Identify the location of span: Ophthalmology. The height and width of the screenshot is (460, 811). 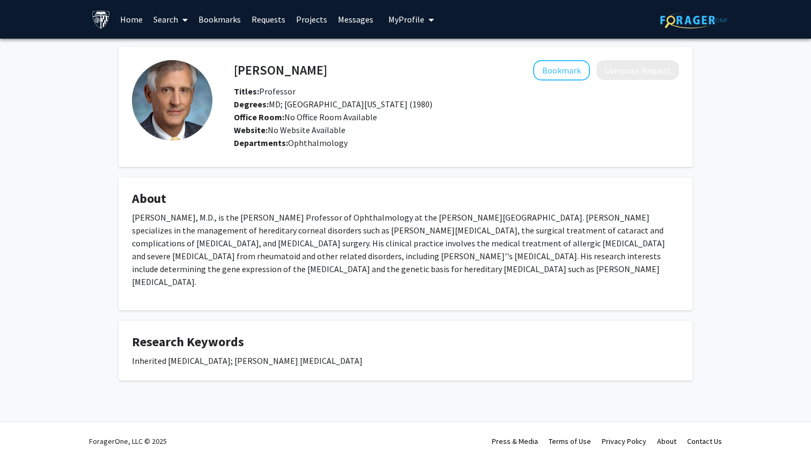
(318, 143).